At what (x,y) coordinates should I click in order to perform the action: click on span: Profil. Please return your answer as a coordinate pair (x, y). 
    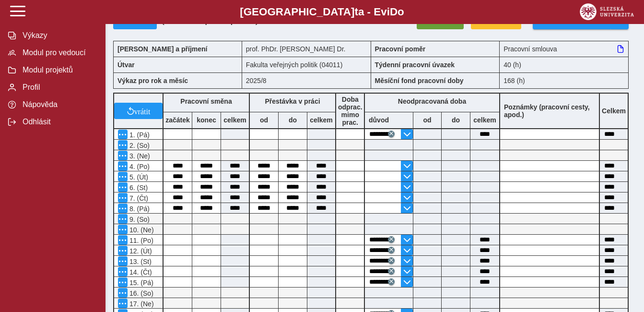
    Looking at the image, I should click on (59, 88).